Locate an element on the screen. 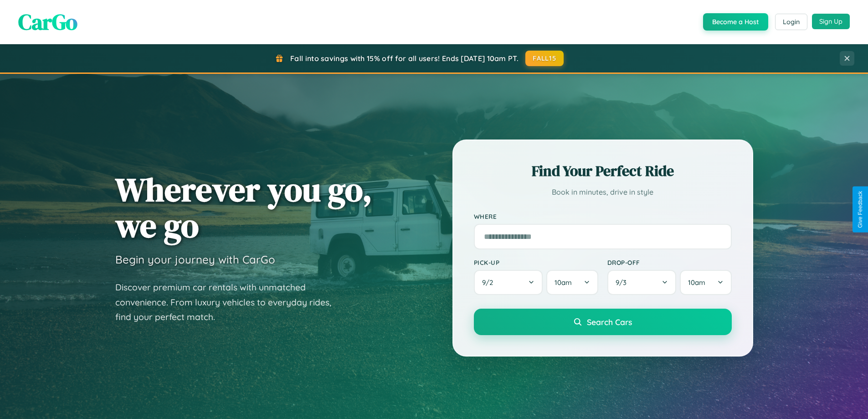  p: Book in minutes, drive in style is located at coordinates (603, 192).